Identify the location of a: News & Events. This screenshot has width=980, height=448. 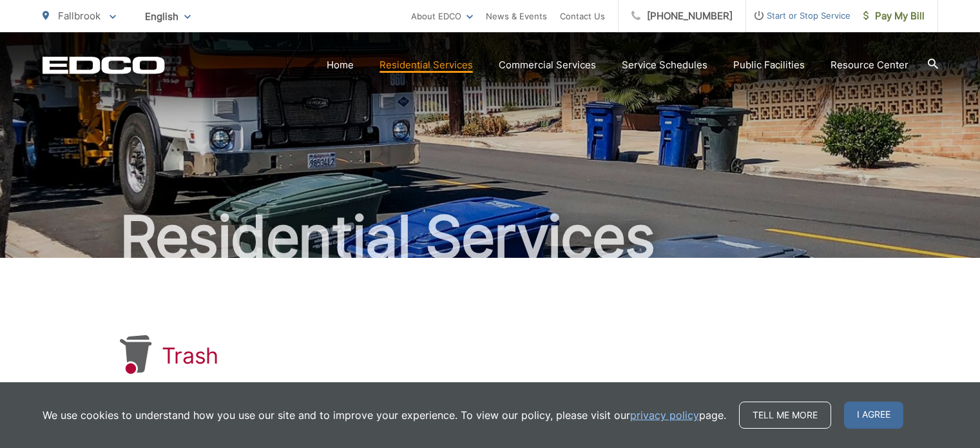
(516, 16).